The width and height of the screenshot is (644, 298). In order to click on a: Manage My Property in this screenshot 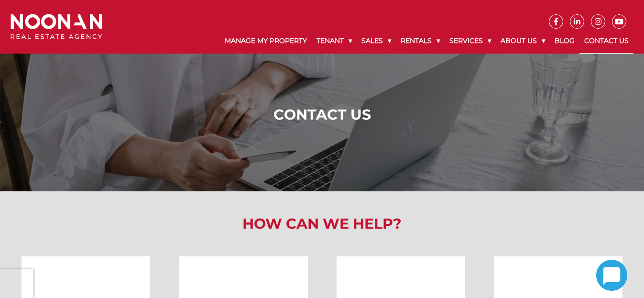, I will do `click(266, 41)`.